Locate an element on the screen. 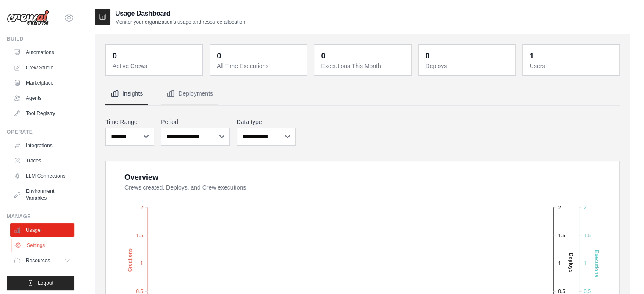 This screenshot has height=294, width=644. button: Insights is located at coordinates (127, 94).